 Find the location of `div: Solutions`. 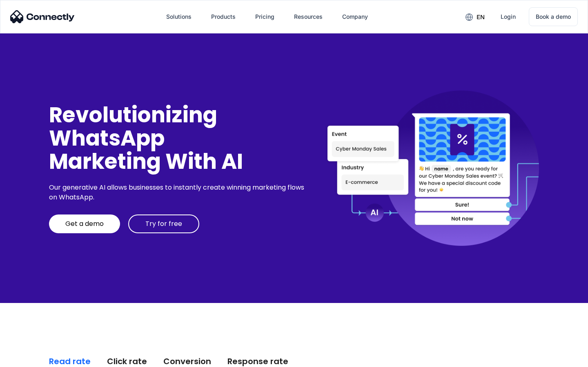

div: Solutions is located at coordinates (179, 17).